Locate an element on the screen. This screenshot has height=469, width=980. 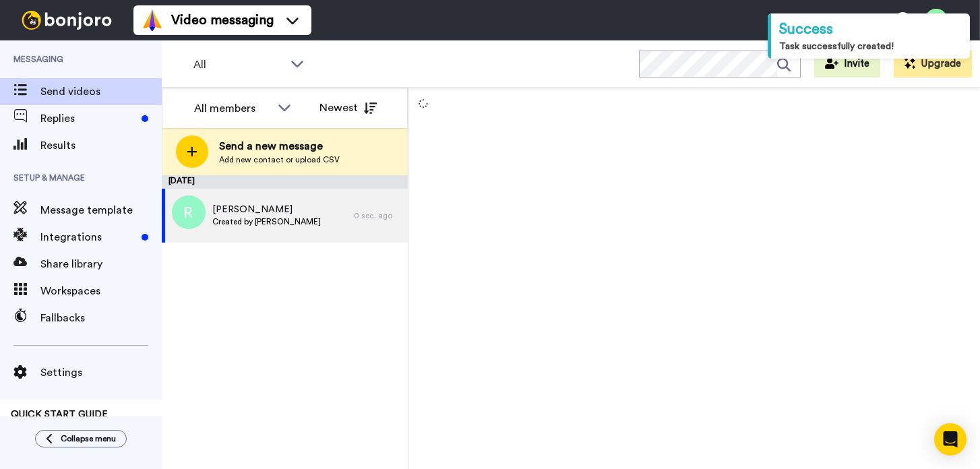
span: Add new contact or upload CSV is located at coordinates (279, 159).